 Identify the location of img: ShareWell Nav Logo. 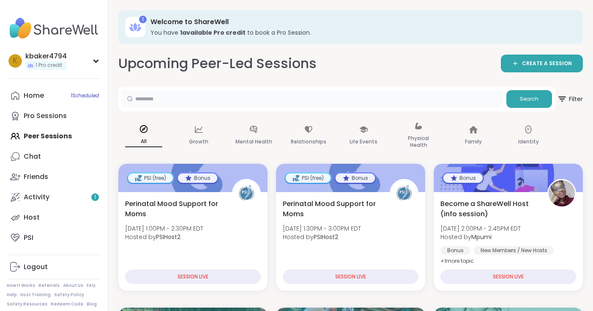
(54, 28).